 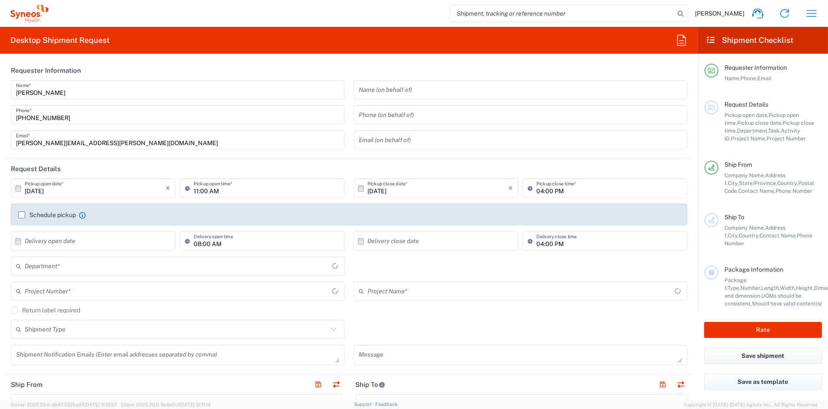 What do you see at coordinates (746, 115) in the screenshot?
I see `span: Pickup open date,` at bounding box center [746, 115].